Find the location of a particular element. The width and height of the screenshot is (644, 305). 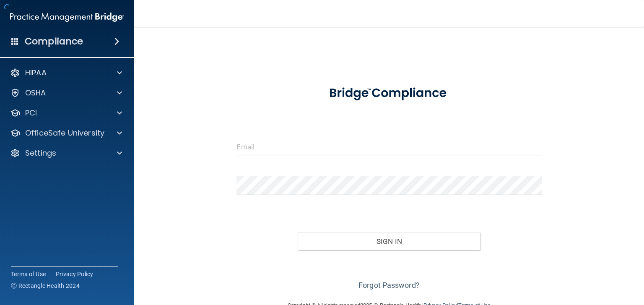

a: Forgot Password? is located at coordinates (389, 285).